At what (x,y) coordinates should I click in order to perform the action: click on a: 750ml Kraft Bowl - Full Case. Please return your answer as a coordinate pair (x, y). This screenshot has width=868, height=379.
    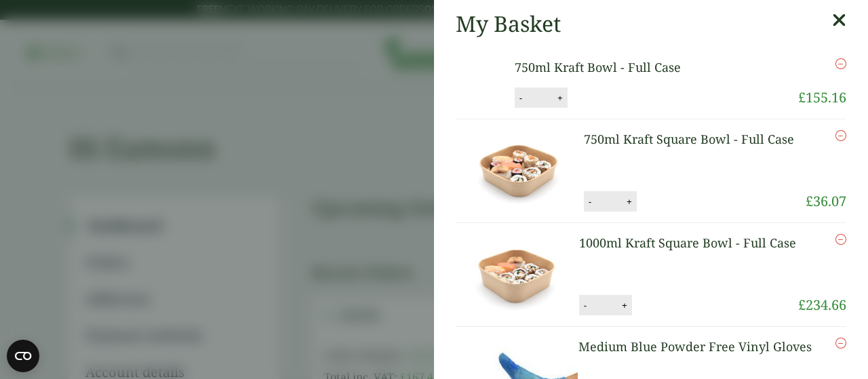
    Looking at the image, I should click on (597, 67).